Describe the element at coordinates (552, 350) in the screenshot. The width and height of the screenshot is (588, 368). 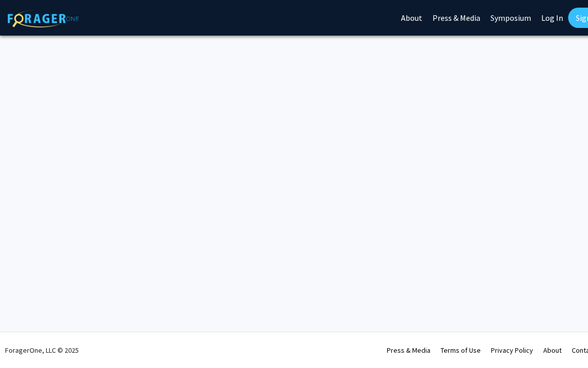
I see `a: About` at that location.